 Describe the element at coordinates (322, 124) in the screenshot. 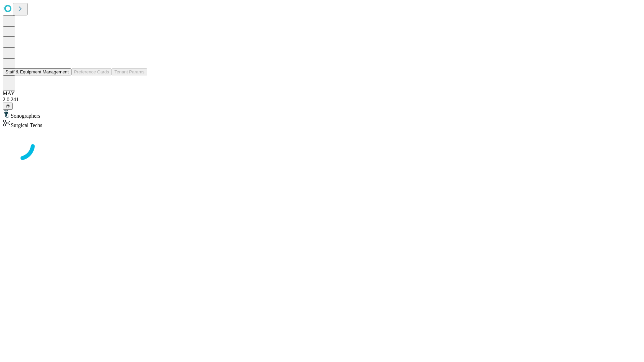

I see `div: Surgical Techs` at that location.